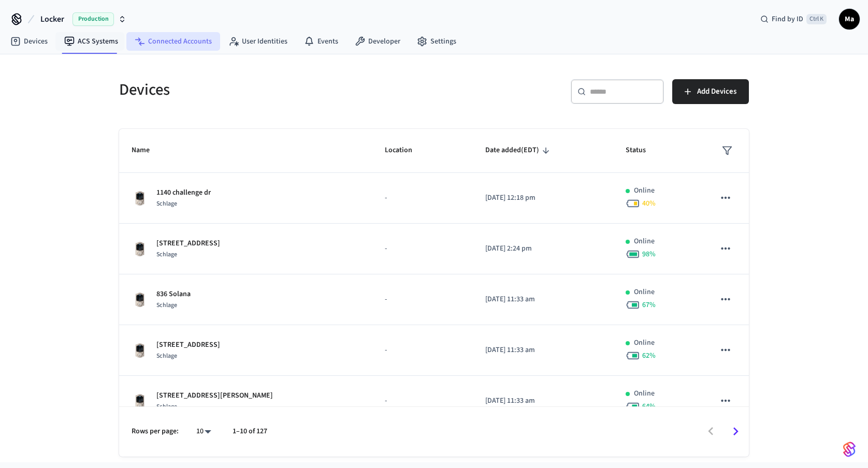 The height and width of the screenshot is (468, 868). What do you see at coordinates (91, 42) in the screenshot?
I see `a: ACS Systems` at bounding box center [91, 42].